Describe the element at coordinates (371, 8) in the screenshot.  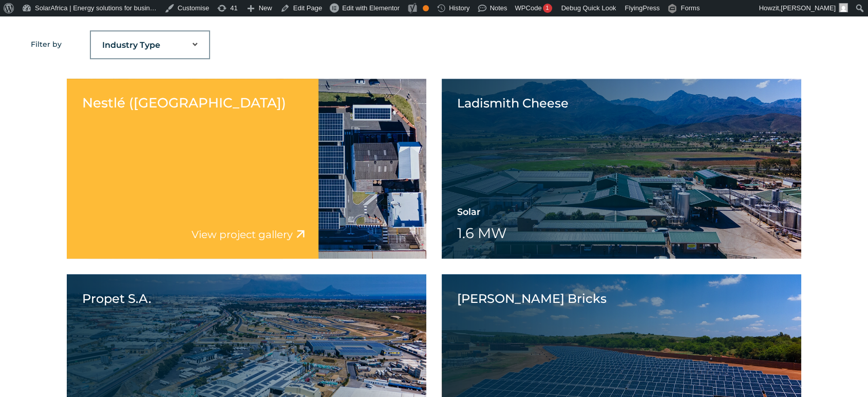
I see `span: Edit with Elementor` at that location.